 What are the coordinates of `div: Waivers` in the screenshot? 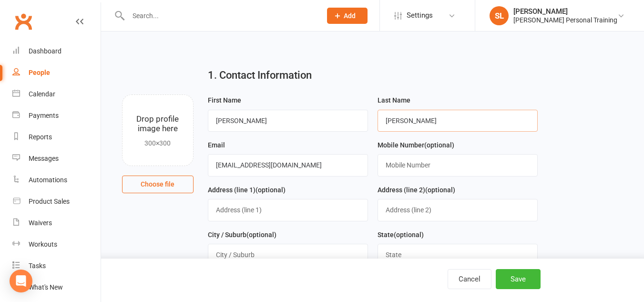 It's located at (40, 223).